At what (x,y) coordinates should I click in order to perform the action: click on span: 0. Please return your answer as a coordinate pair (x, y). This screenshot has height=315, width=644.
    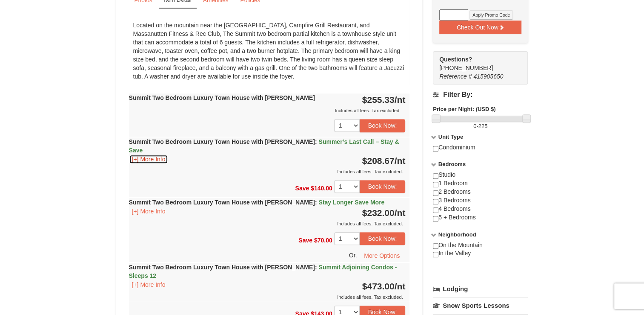
    Looking at the image, I should click on (475, 126).